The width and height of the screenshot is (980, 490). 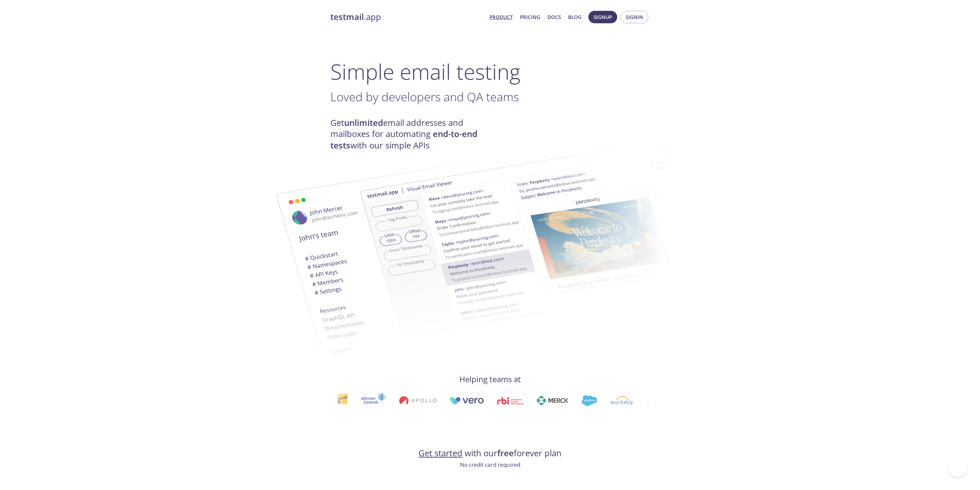 I want to click on img: interac, so click(x=342, y=401).